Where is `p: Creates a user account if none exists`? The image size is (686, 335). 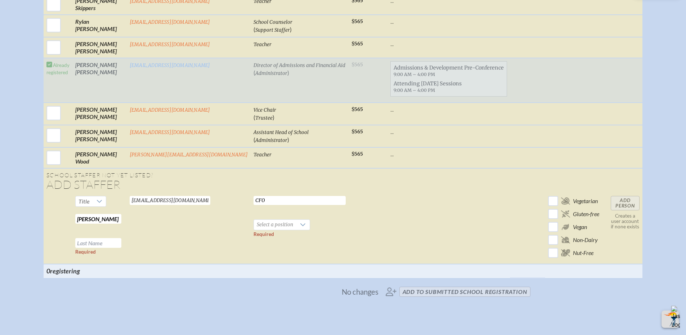 p: Creates a user account if none exists is located at coordinates (625, 221).